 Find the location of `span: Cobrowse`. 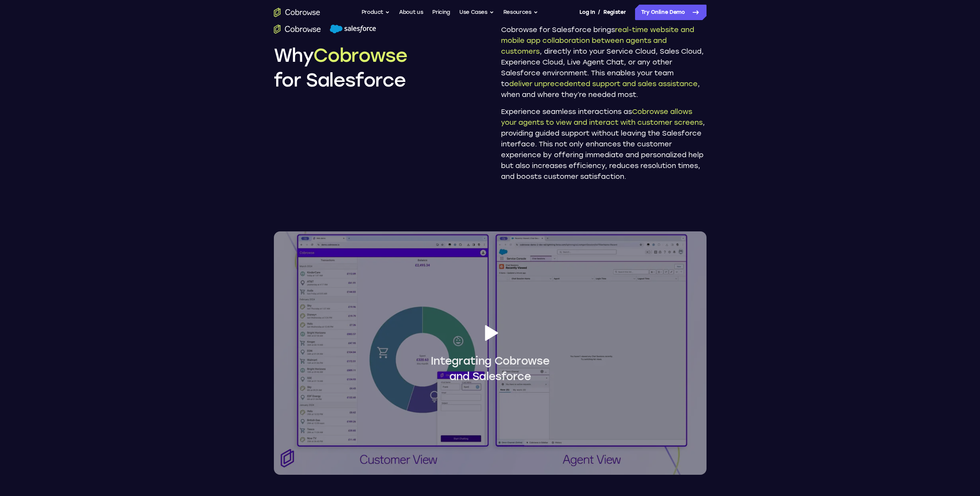

span: Cobrowse is located at coordinates (360, 56).